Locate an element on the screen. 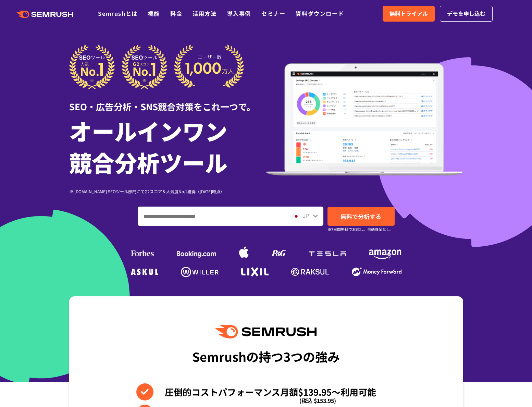  a: 導入事例 is located at coordinates (239, 14).